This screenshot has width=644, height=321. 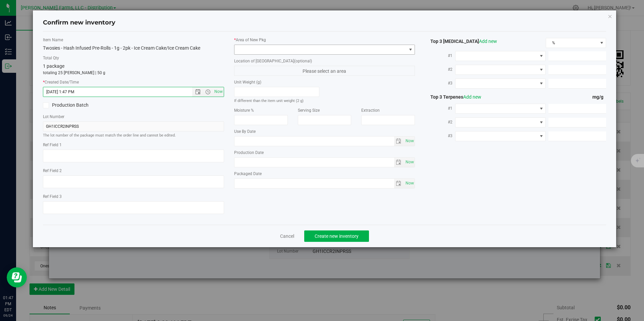 What do you see at coordinates (388, 111) in the screenshot?
I see `label: Extraction` at bounding box center [388, 111].